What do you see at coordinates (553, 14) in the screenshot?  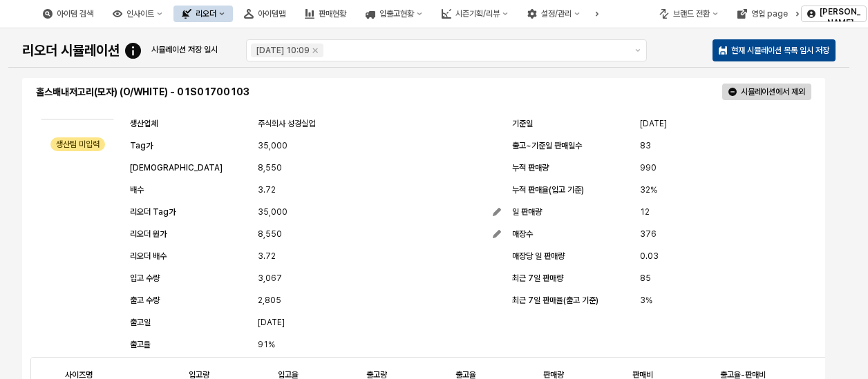 I see `button: 설정/관리` at bounding box center [553, 14].